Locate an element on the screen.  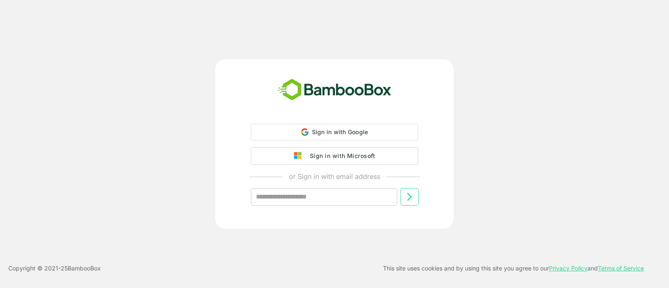
p: This site uses cookies and by using this site you agree to our and is located at coordinates (513, 268).